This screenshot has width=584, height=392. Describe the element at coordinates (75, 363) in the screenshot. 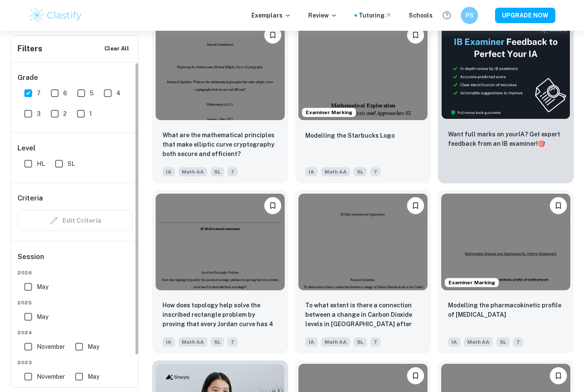

I see `span: 2023` at that location.